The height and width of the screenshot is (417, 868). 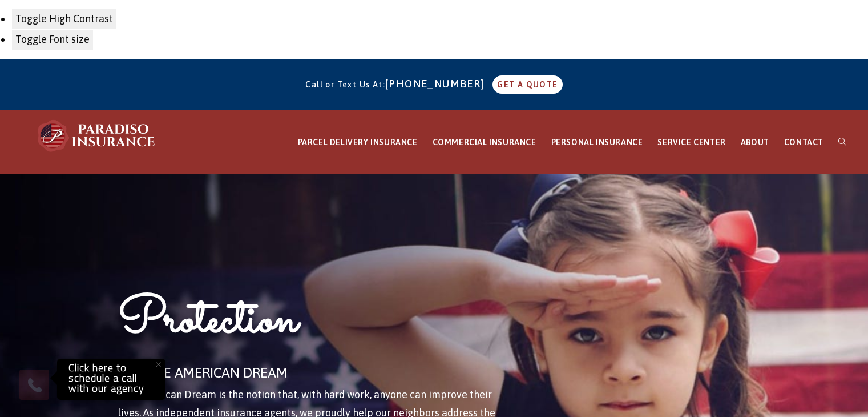 What do you see at coordinates (64, 19) in the screenshot?
I see `button: Toggle High Contrast` at bounding box center [64, 19].